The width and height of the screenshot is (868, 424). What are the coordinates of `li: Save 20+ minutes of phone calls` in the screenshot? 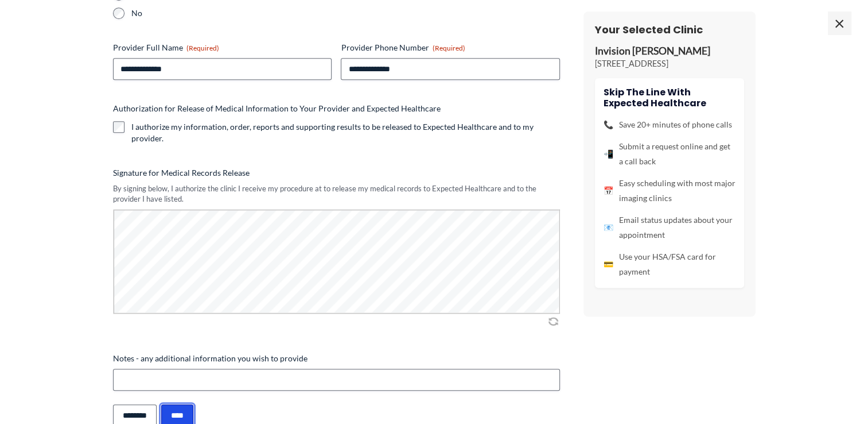 It's located at (669, 125).